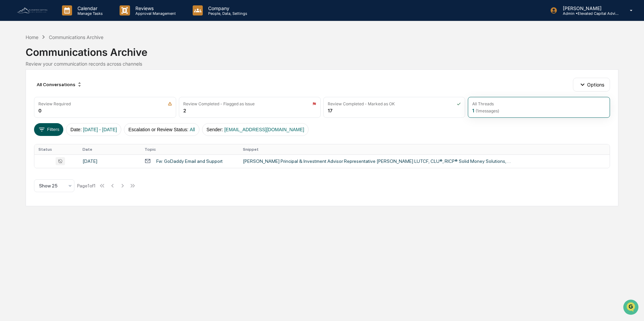 The width and height of the screenshot is (644, 321). I want to click on p: Manage Tasks, so click(89, 13).